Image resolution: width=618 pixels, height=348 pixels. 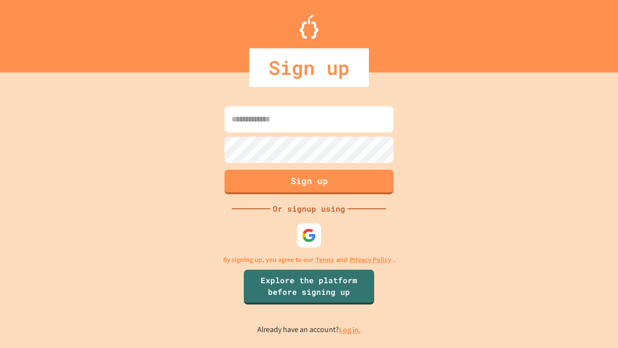 What do you see at coordinates (309, 182) in the screenshot?
I see `button: Sign up` at bounding box center [309, 182].